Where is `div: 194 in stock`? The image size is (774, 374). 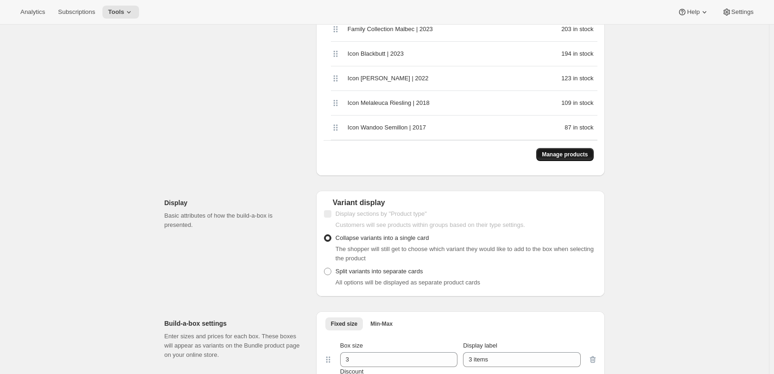 div: 194 in stock is located at coordinates (535, 54).